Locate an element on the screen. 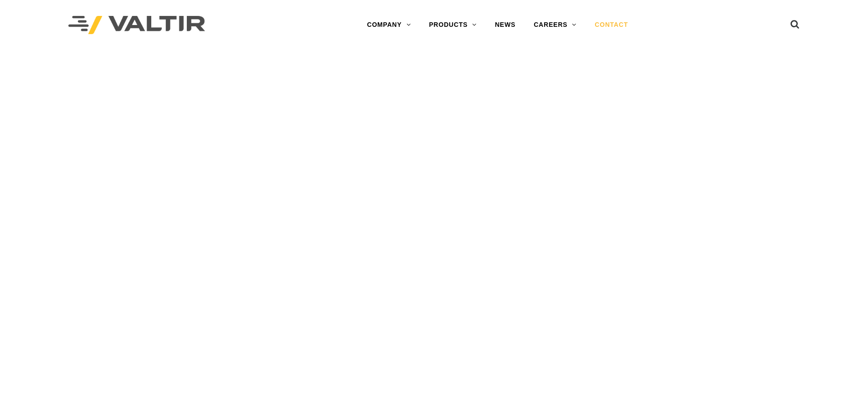 The image size is (868, 418). a: CONTACT is located at coordinates (611, 25).